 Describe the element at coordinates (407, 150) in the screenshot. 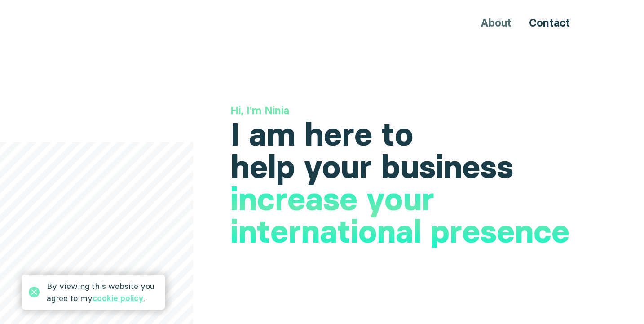

I see `h1: I am here to help your business` at that location.